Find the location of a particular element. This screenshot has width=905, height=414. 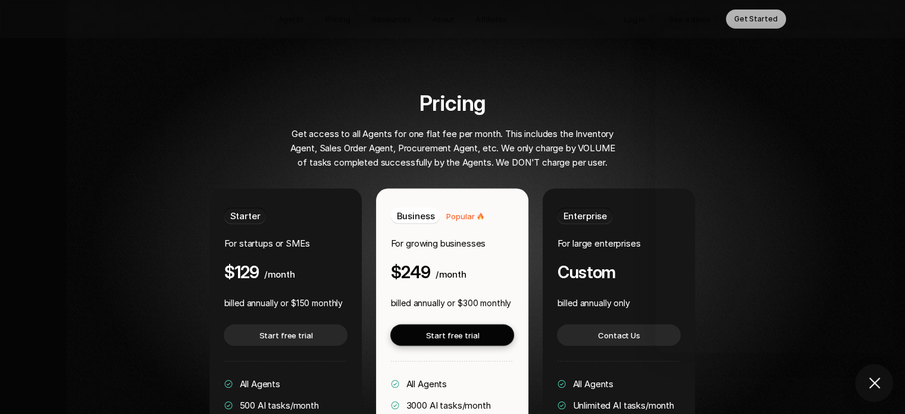

p: billed annually or $150 monthly is located at coordinates (283, 302).